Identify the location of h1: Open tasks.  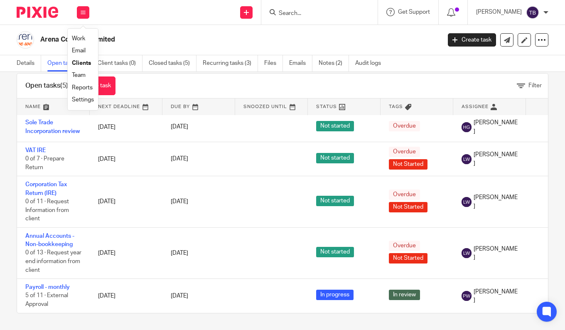
(47, 86).